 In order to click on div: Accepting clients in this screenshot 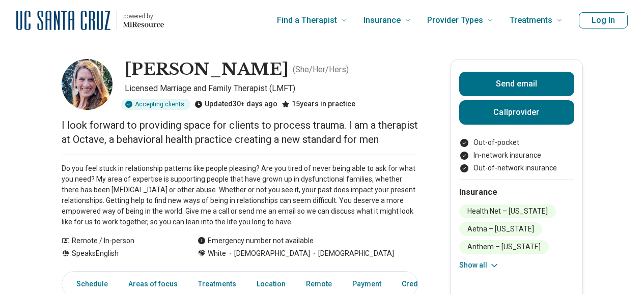, I will do `click(155, 104)`.